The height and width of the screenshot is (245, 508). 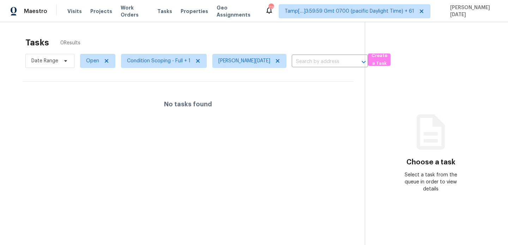 What do you see at coordinates (37, 43) in the screenshot?
I see `h2: Tasks` at bounding box center [37, 43].